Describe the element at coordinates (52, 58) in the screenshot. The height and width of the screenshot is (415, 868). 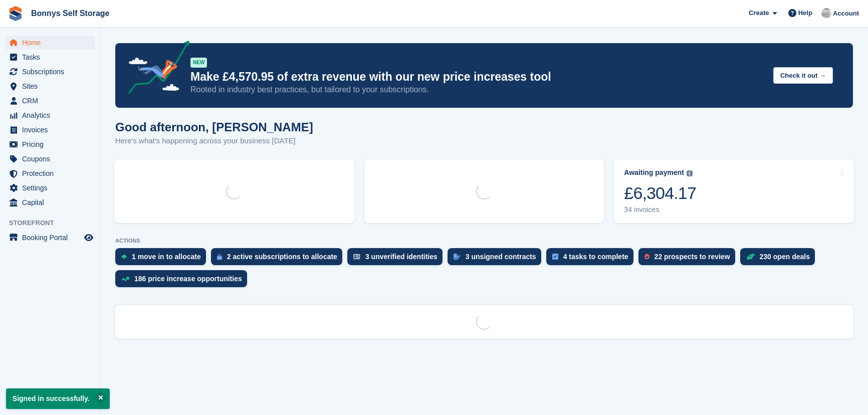
I see `span: Tasks` at that location.